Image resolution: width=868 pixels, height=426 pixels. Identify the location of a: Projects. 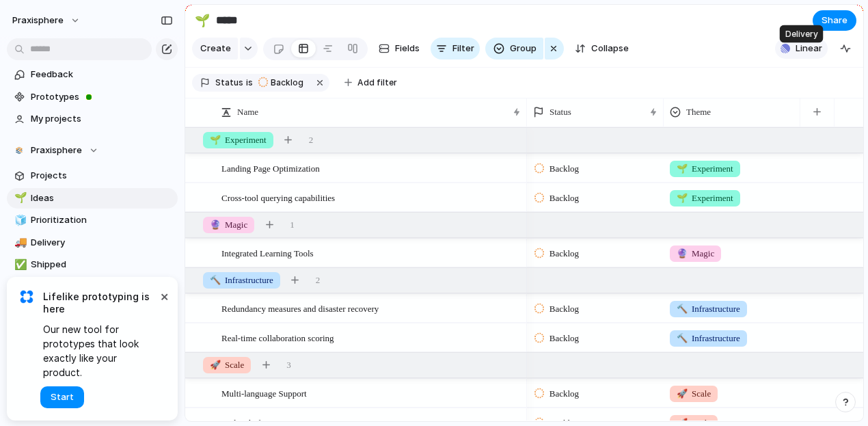
(92, 176).